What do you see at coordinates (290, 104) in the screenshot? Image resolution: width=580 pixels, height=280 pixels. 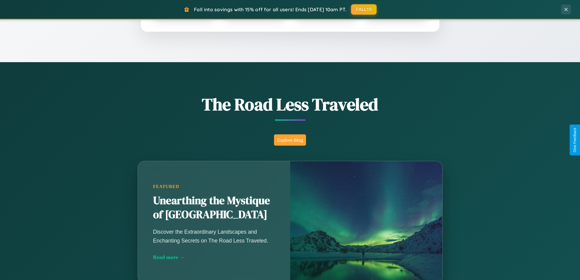 I see `h1: The Road Less Traveled` at bounding box center [290, 104].